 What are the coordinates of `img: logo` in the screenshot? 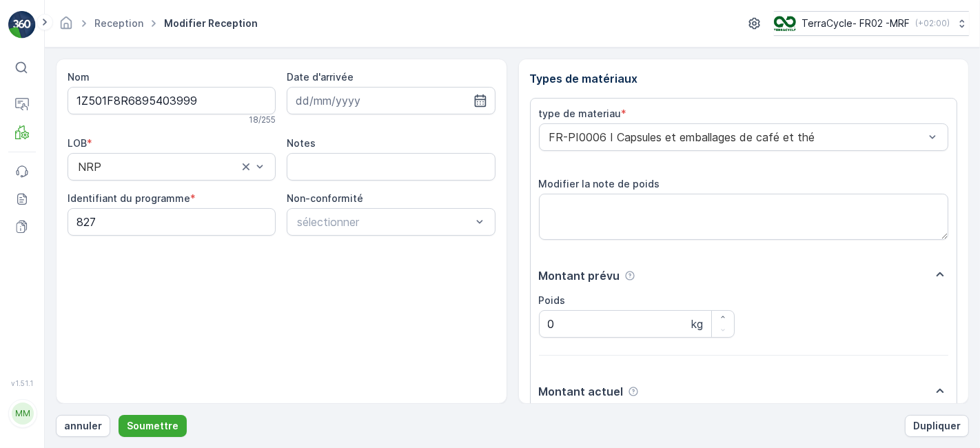 It's located at (22, 25).